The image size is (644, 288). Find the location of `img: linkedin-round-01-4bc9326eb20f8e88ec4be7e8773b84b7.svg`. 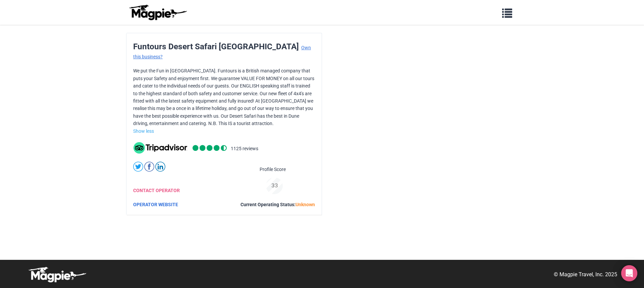

img: linkedin-round-01-4bc9326eb20f8e88ec4be7e8773b84b7.svg is located at coordinates (160, 167).